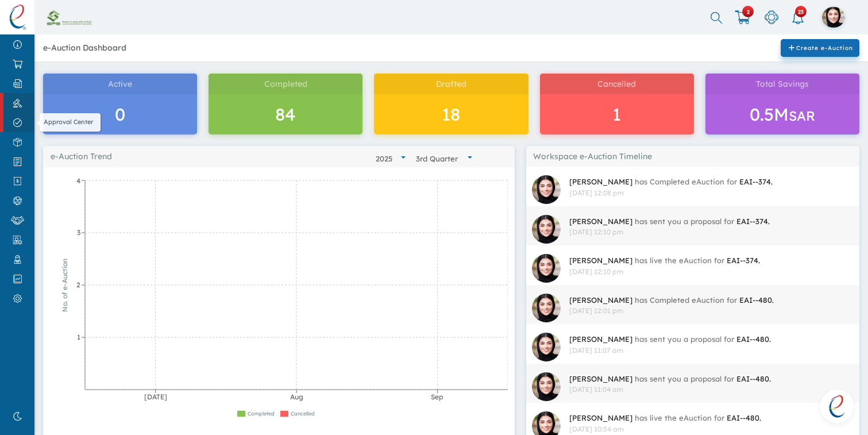 Image resolution: width=868 pixels, height=435 pixels. Describe the element at coordinates (617, 84) in the screenshot. I see `div: Cancelled` at that location.